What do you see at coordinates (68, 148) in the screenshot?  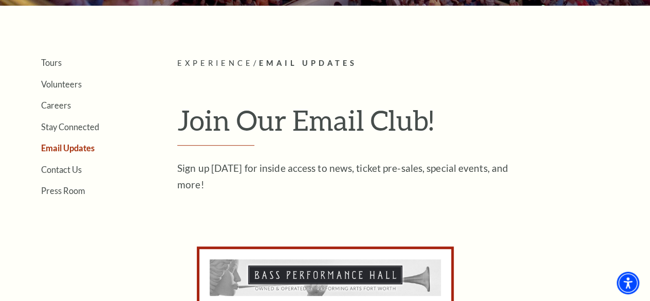 I see `a: Email Updates` at bounding box center [68, 148].